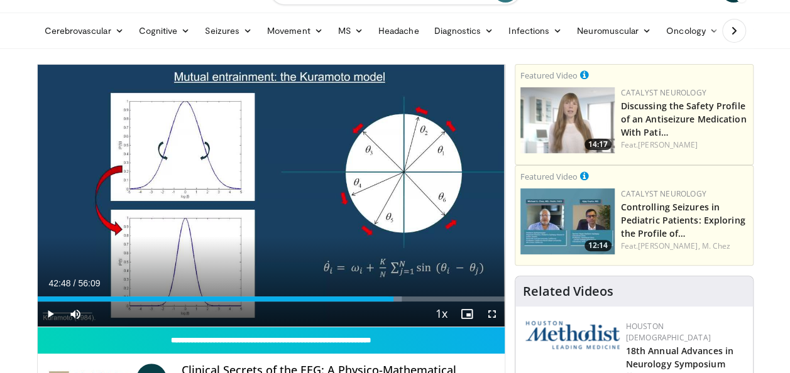 The image size is (790, 373). Describe the element at coordinates (89, 283) in the screenshot. I see `span: 56:09` at that location.